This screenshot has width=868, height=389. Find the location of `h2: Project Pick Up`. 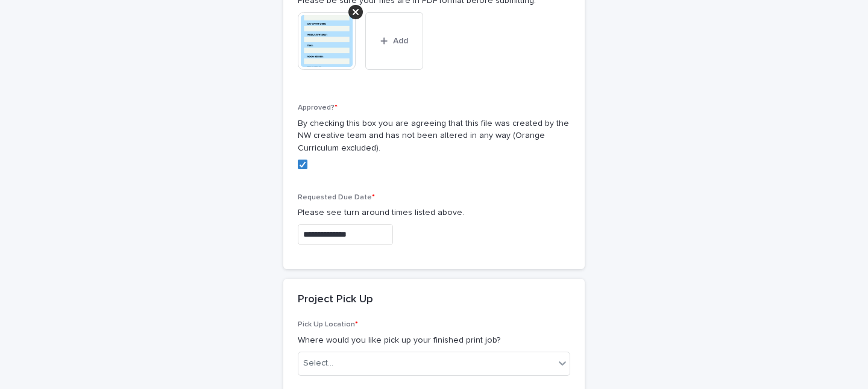

h2: Project Pick Up is located at coordinates (336, 300).